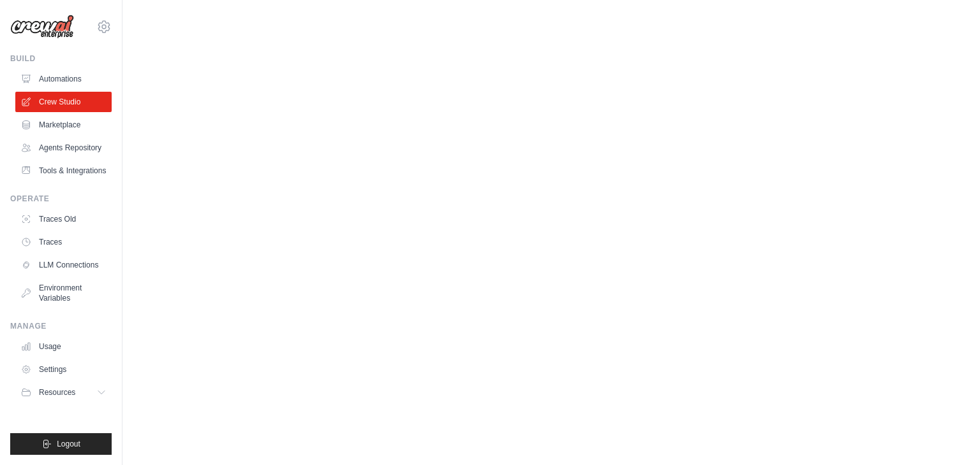 The height and width of the screenshot is (465, 980). What do you see at coordinates (63, 369) in the screenshot?
I see `a: Settings` at bounding box center [63, 369].